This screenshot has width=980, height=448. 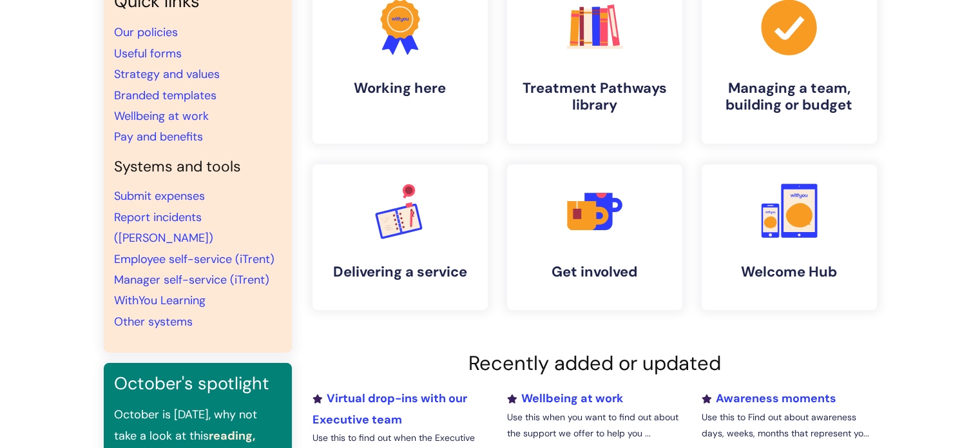 What do you see at coordinates (160, 301) in the screenshot?
I see `a: WithYou Learning` at bounding box center [160, 301].